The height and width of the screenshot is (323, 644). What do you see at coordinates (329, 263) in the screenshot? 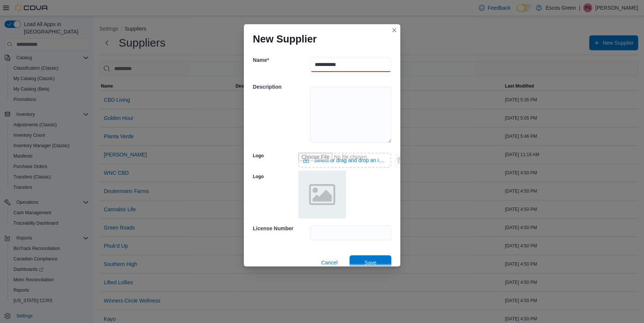
I see `span: Cancel` at bounding box center [329, 263].